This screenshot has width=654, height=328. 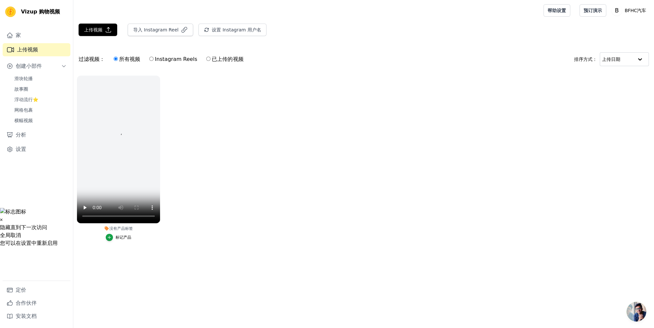 I want to click on font: 预订演示, so click(x=593, y=10).